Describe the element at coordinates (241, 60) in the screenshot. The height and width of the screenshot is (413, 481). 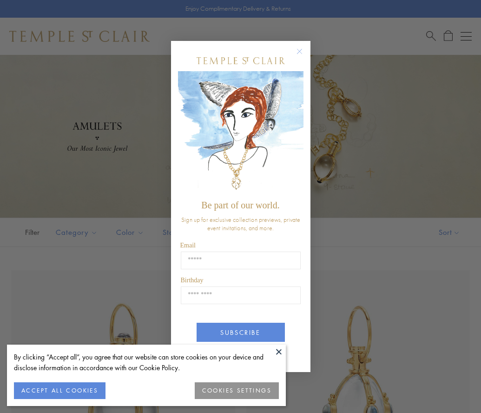
I see `img: Temple St. Clair` at that location.